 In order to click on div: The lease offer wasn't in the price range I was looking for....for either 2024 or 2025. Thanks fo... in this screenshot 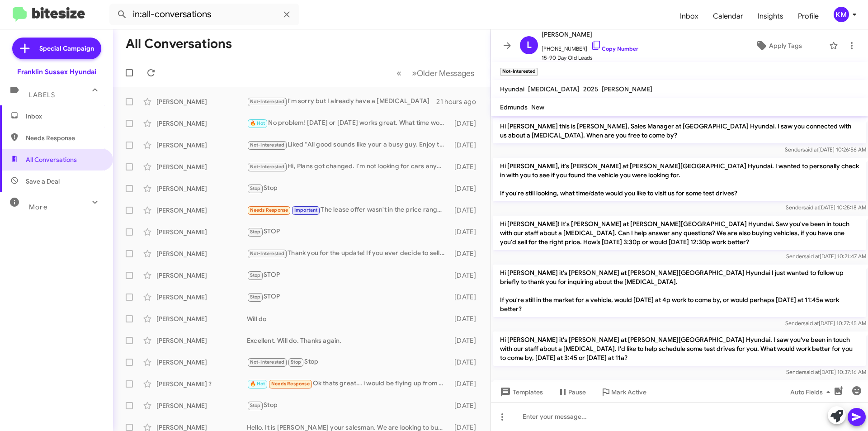, I will do `click(348, 209)`.